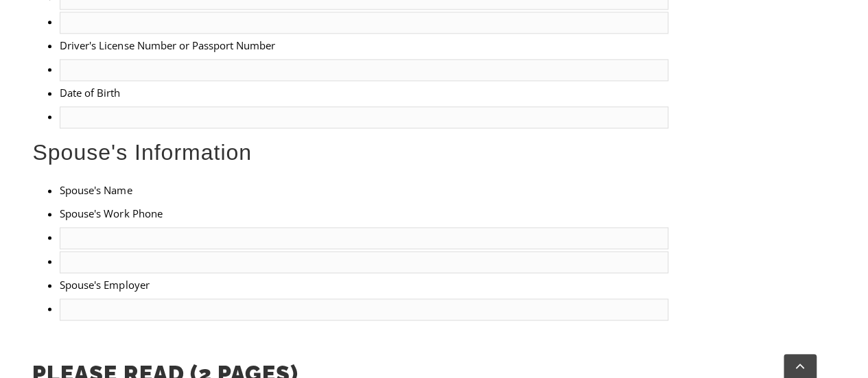 Image resolution: width=868 pixels, height=378 pixels. Describe the element at coordinates (350, 153) in the screenshot. I see `h2: Spouse's Information` at that location.